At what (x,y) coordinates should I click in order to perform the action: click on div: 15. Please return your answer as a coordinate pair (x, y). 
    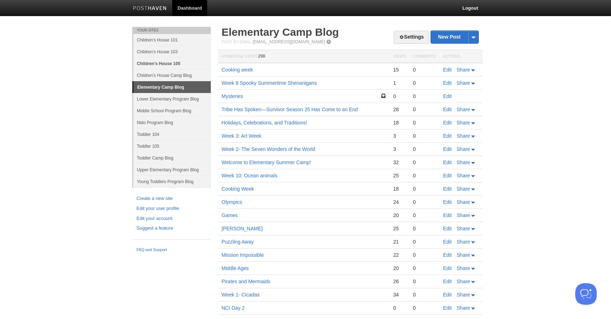
    Looking at the image, I should click on (399, 70).